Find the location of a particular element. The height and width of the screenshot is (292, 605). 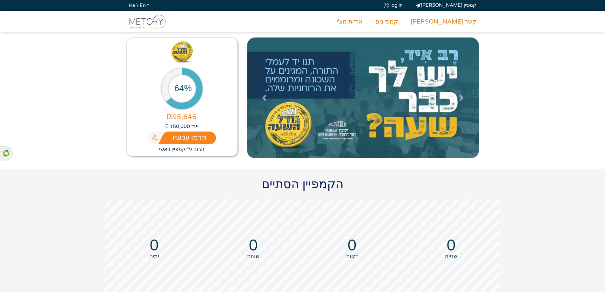

a: קמפיינים is located at coordinates (386, 22).